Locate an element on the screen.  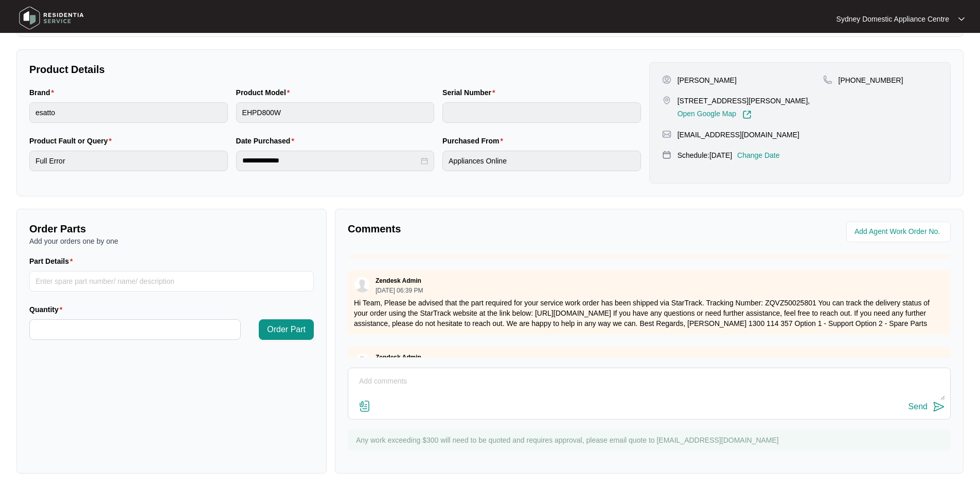
p: Change Date is located at coordinates (759, 155).